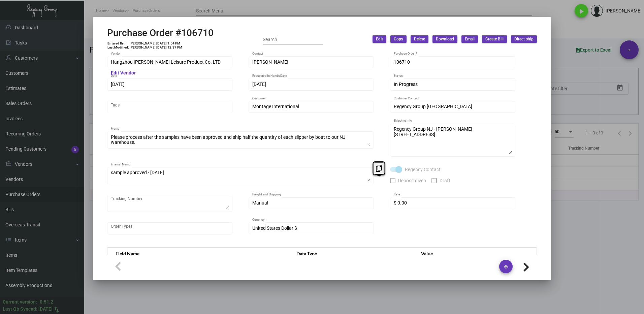  I want to click on span: Download, so click(445, 39).